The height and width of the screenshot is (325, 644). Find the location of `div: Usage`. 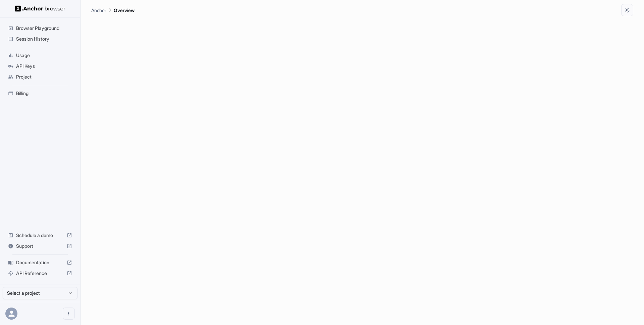

div: Usage is located at coordinates (40, 55).